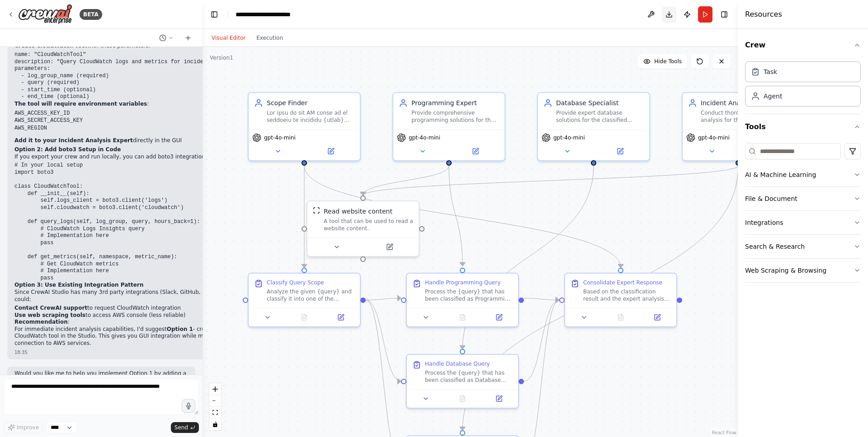  What do you see at coordinates (462, 381) in the screenshot?
I see `div: Handle Database QueryProcess the {query} that has been classified as Database scope. Provide expe...` at bounding box center [462, 381].